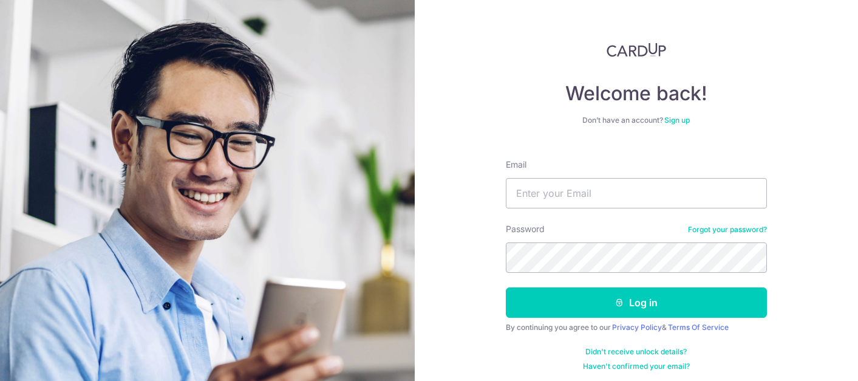 Image resolution: width=858 pixels, height=381 pixels. Describe the element at coordinates (636, 352) in the screenshot. I see `a: Didn't receive unlock details?` at that location.